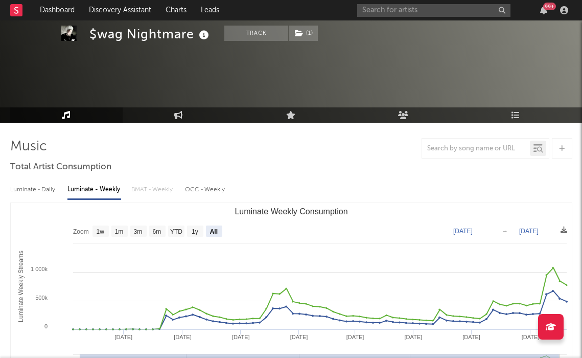 Image resolution: width=582 pixels, height=358 pixels. What do you see at coordinates (205, 190) in the screenshot?
I see `div: OCC - Weekly` at bounding box center [205, 190].